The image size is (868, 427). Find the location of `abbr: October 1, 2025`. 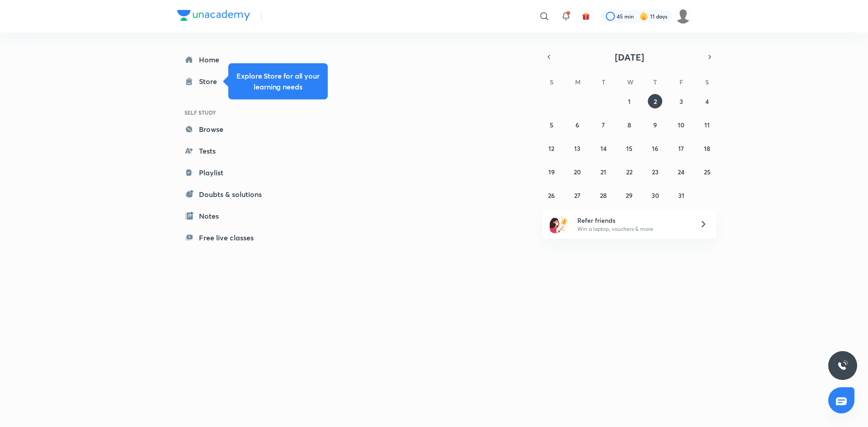

abbr: October 1, 2025 is located at coordinates (629, 101).